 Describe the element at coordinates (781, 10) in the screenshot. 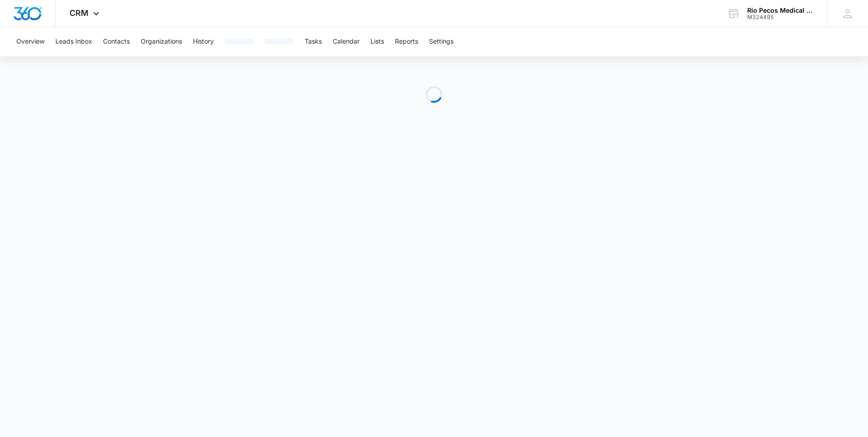

I see `div: account name` at that location.